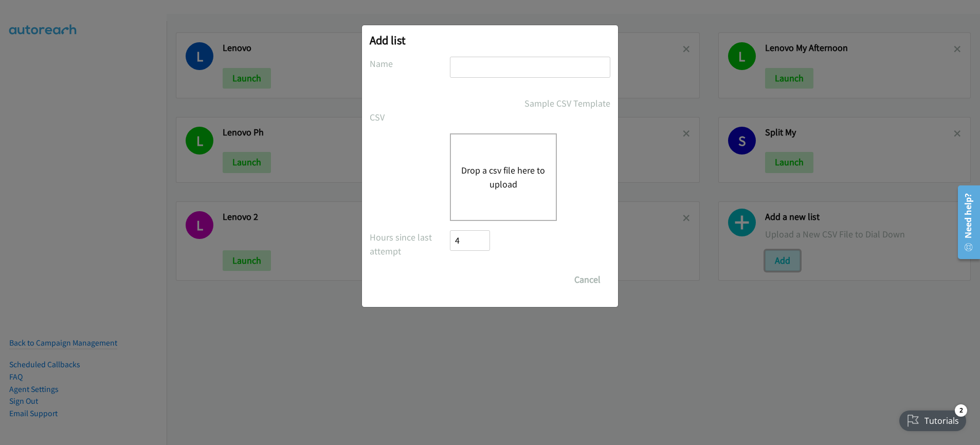 This screenshot has width=980, height=445. I want to click on label: CSV, so click(409, 117).